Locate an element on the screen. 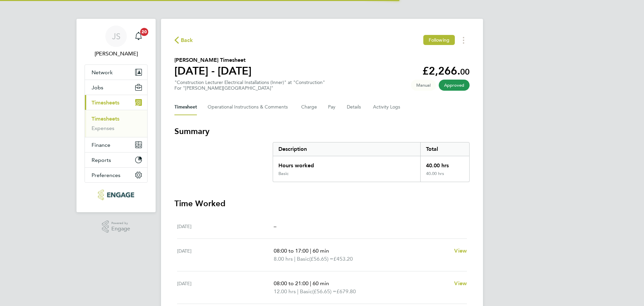 This screenshot has height=306, width=644. a: Timesheets is located at coordinates (105, 119).